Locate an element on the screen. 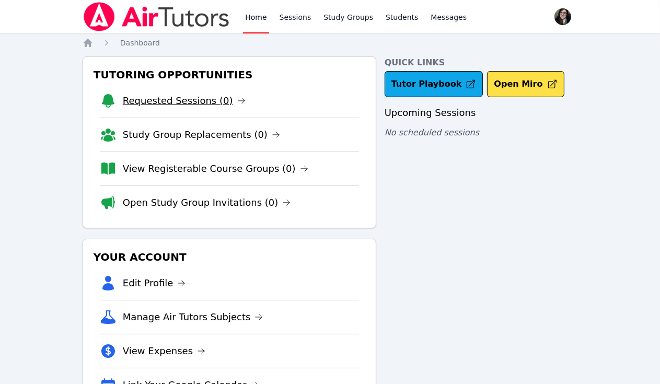  a: Tutor Playbook is located at coordinates (434, 84).